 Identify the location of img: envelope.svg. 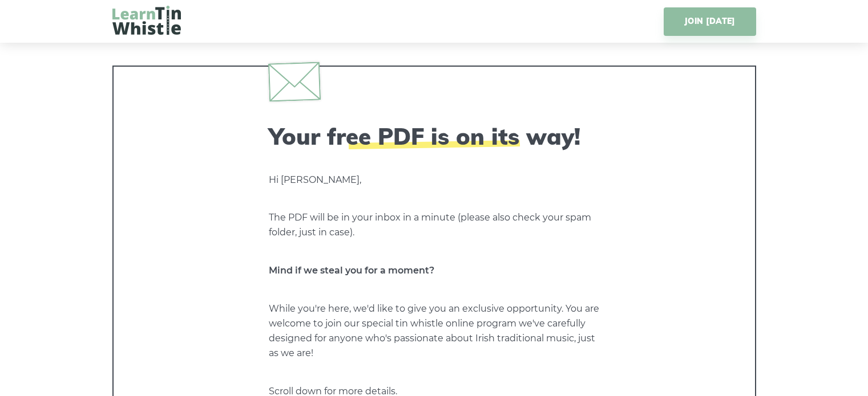
(294, 81).